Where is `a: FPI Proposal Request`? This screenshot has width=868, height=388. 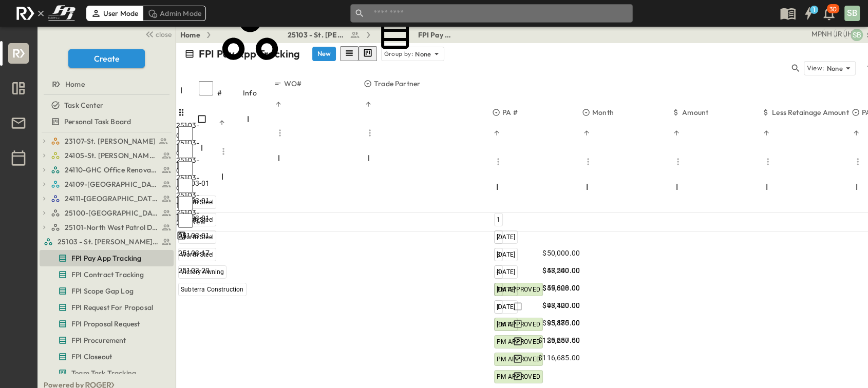
a: FPI Proposal Request is located at coordinates (105, 324).